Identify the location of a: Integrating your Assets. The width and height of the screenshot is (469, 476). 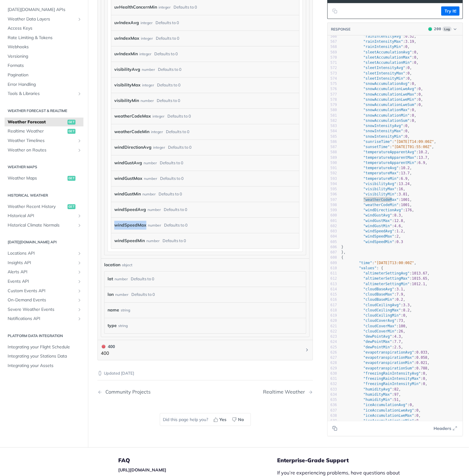
(44, 366).